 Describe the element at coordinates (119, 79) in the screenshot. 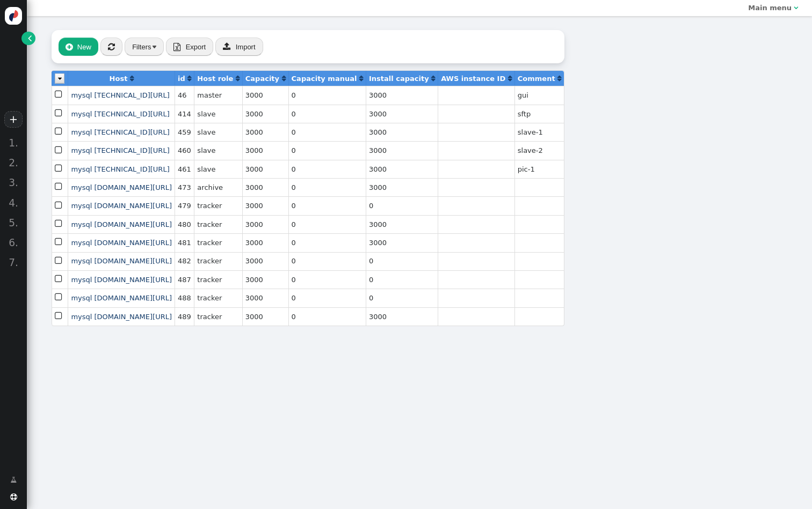

I see `b: Host` at that location.